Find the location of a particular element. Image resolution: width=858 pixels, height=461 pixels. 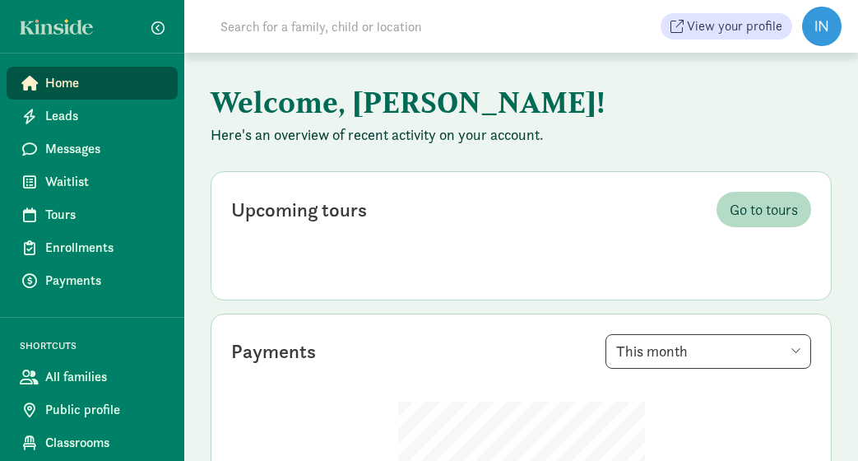

span: Payments is located at coordinates (104, 280).